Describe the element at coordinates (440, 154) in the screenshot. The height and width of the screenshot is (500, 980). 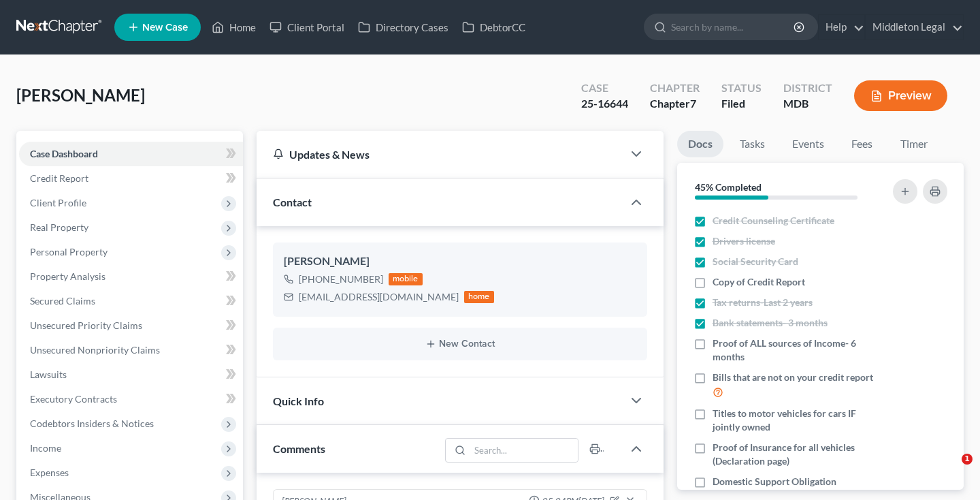
I see `div: Updates & News` at that location.